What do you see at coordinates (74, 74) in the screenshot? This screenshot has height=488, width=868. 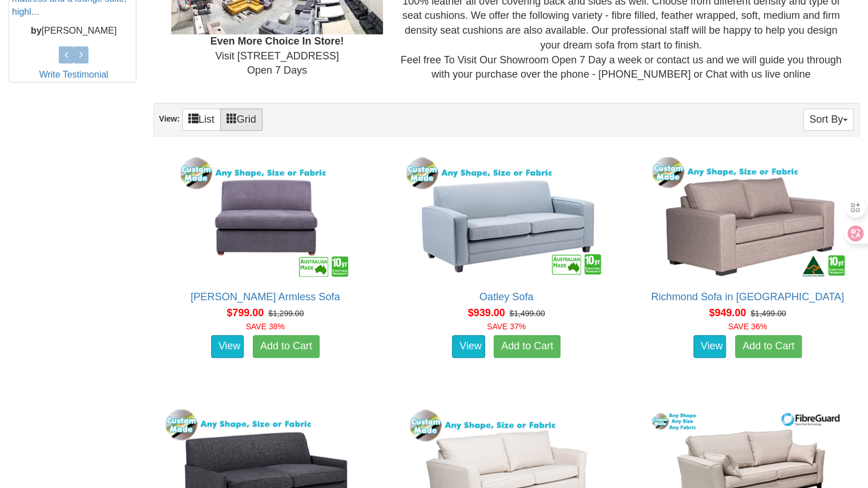 I see `a: Write Testimonial` at bounding box center [74, 74].